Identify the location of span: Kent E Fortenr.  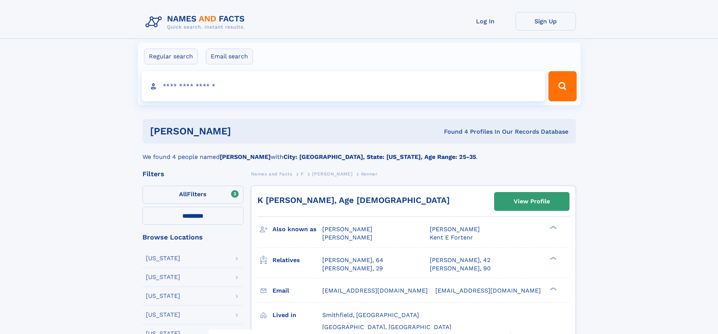
(451, 237).